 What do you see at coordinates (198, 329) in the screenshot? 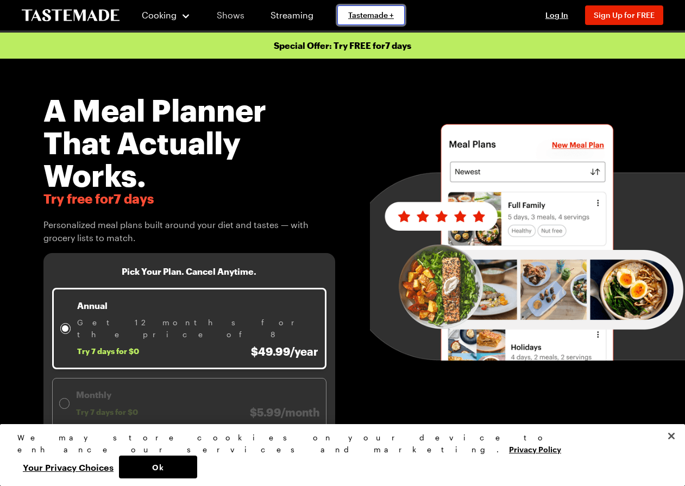
I see `span: Get 12 months for the price of 8` at bounding box center [198, 329].